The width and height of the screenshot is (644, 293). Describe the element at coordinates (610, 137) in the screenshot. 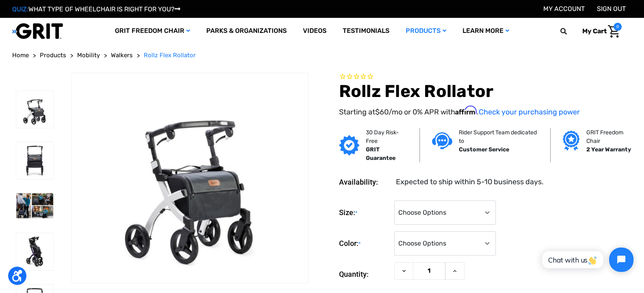

I see `p: GRIT Freedom Chair` at that location.